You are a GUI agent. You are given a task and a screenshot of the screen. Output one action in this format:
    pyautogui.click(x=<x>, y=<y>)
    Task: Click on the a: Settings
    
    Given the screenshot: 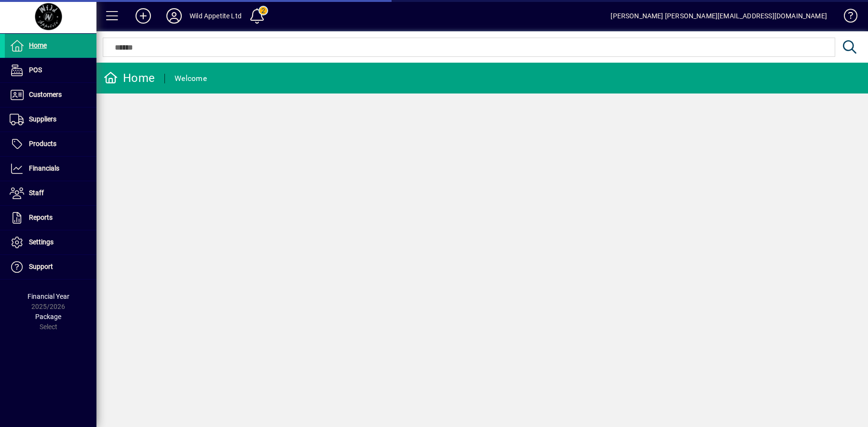 What is the action you would take?
    pyautogui.click(x=50, y=243)
    